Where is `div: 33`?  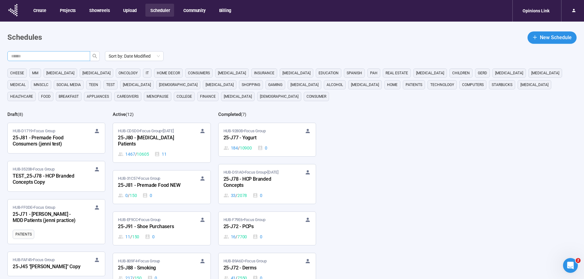 div: 33 is located at coordinates (235, 196).